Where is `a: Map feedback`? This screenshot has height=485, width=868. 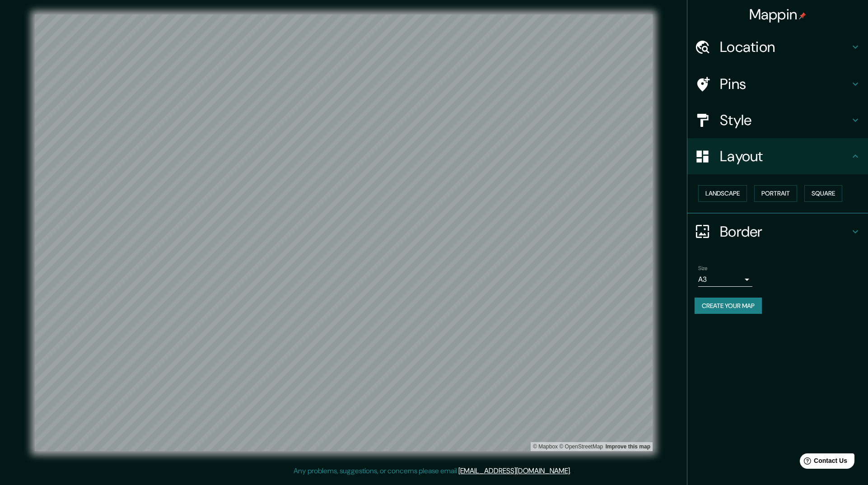 a: Map feedback is located at coordinates (628, 446).